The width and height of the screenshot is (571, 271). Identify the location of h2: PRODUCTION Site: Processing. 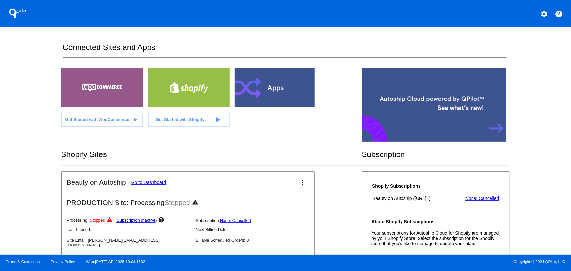
(188, 200).